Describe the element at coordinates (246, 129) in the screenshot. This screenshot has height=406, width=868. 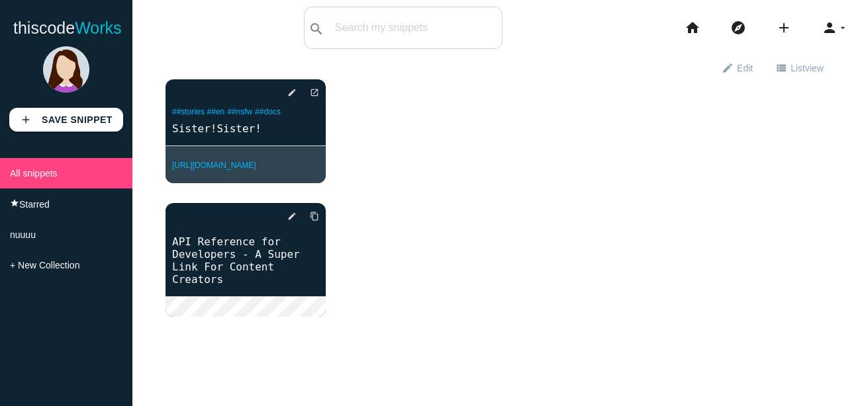
I see `a: Sister!Sister!` at that location.